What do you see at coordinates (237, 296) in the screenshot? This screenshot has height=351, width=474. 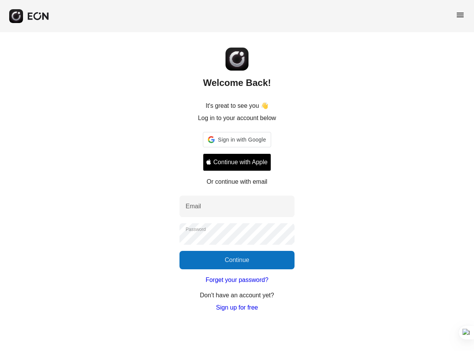 I see `p: Don't have an account yet?` at bounding box center [237, 296].